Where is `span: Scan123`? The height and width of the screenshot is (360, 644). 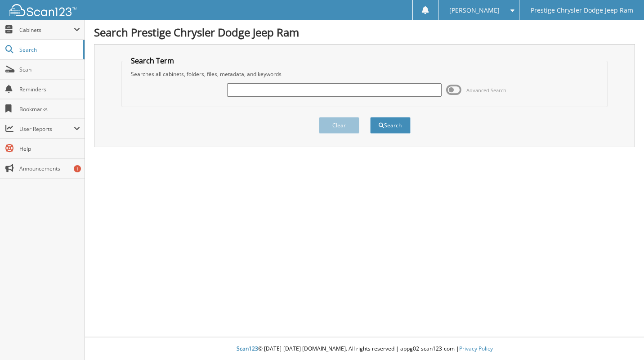
span: Scan123 is located at coordinates (248, 348).